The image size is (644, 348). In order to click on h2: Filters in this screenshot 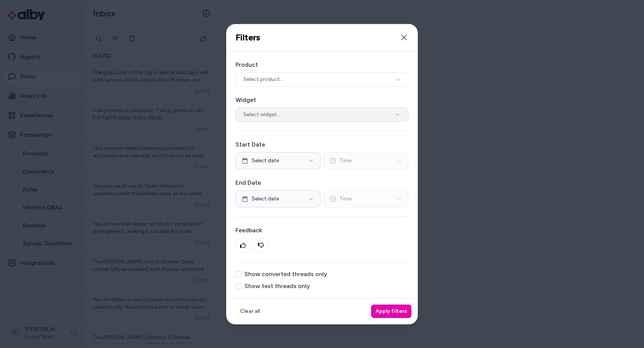, I will do `click(248, 38)`.